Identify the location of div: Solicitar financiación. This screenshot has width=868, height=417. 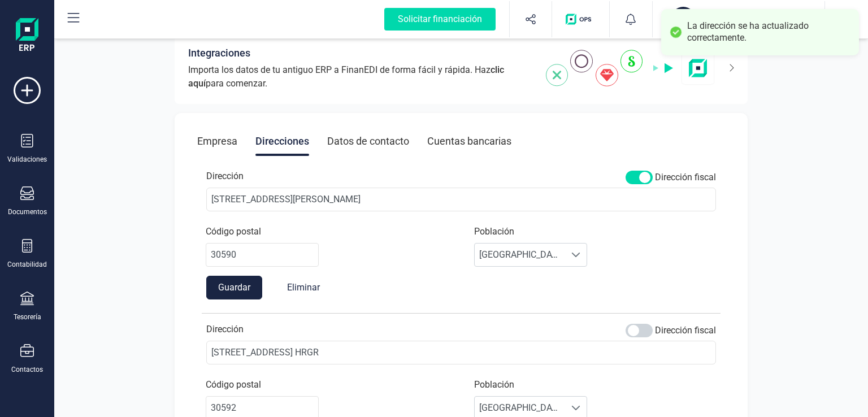
(439, 19).